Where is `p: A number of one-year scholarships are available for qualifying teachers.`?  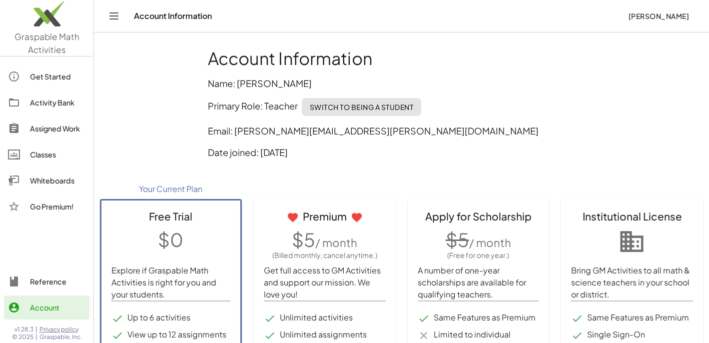 p: A number of one-year scholarships are available for qualifying teachers. is located at coordinates (479, 282).